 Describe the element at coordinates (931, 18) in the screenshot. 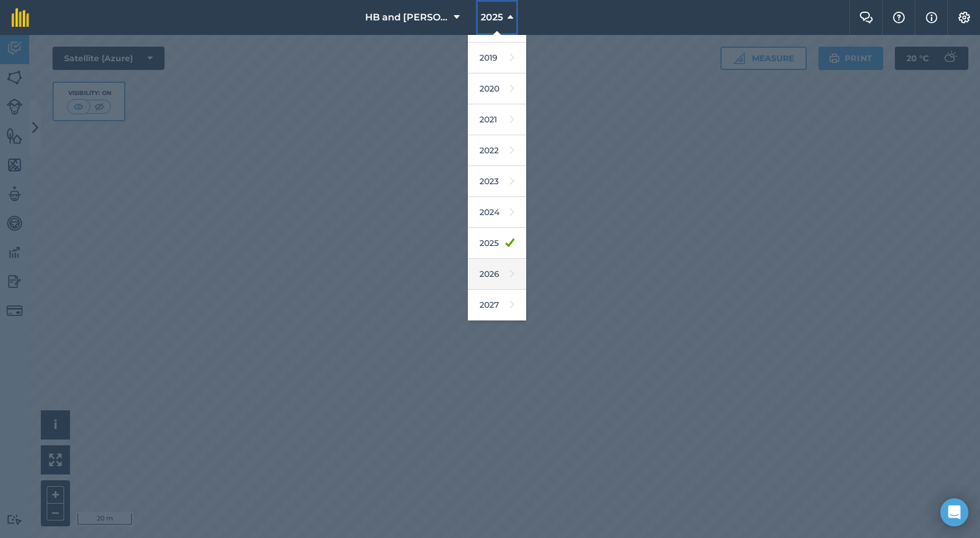

I see `img: svg+xml;base64,PHN2ZyB4bWxucz0iaHR0cDovL3d3dy53My5vcmcvMjAwMC9zdmciIHdpZHRoPSIxNyIgaGVpZ2h0PSIxNy...` at that location.